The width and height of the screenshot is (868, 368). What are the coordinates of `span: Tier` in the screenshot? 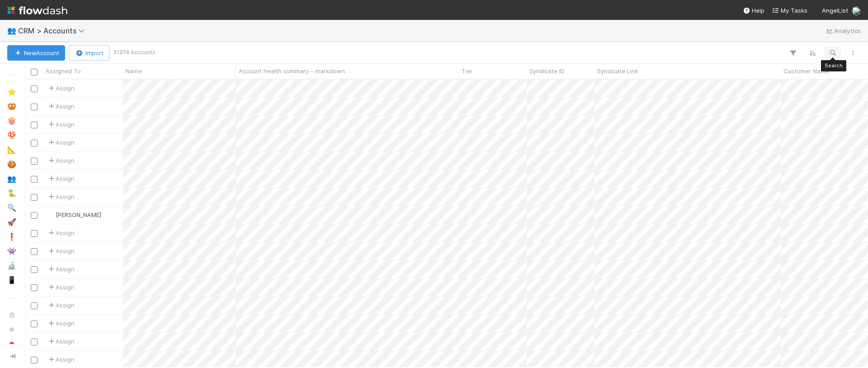 It's located at (467, 71).